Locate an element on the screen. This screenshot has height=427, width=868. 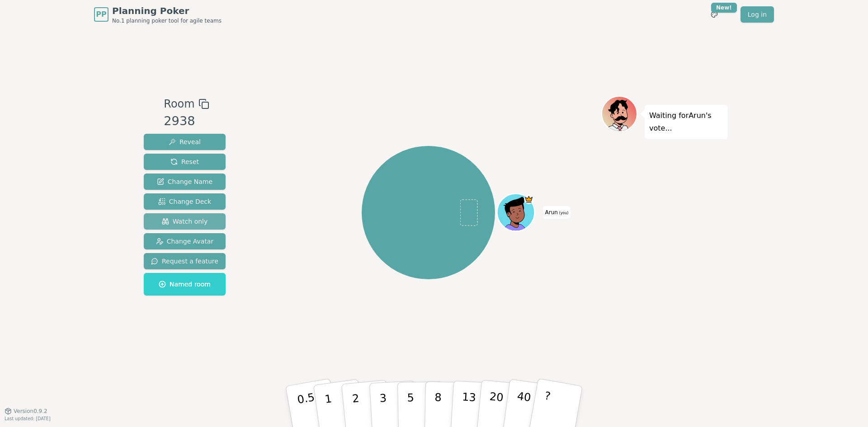
button: Change Deck is located at coordinates (185, 202).